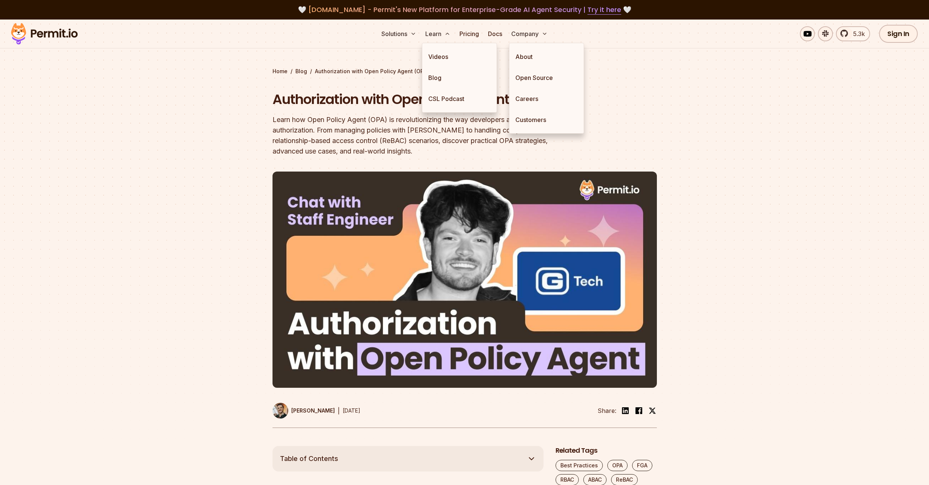  Describe the element at coordinates (625, 411) in the screenshot. I see `img: linkedin` at that location.